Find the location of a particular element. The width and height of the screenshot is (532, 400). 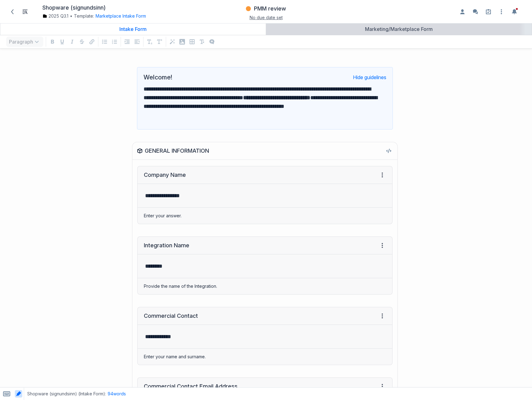

div: Marketing/Marketplace Form is located at coordinates (399, 29).